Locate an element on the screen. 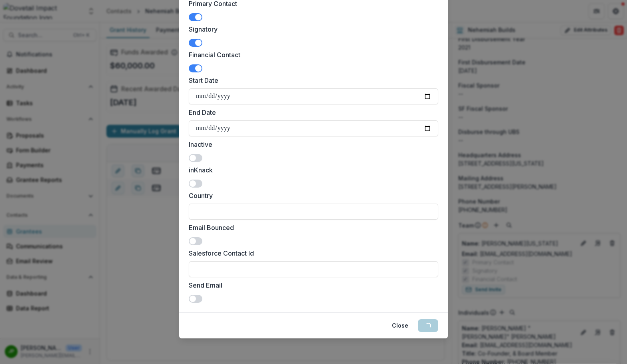 The width and height of the screenshot is (627, 364). label: Country is located at coordinates (311, 196).